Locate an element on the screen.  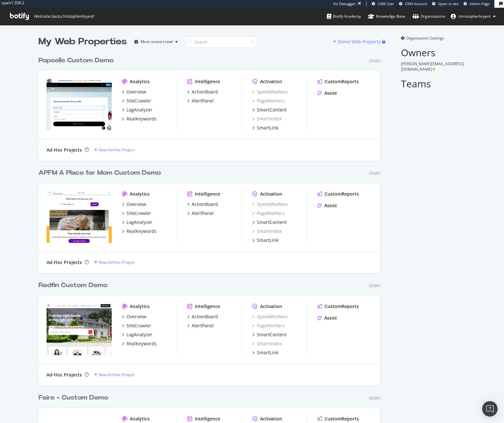
img: a Place for Mom Custom Demo is located at coordinates (79, 217).